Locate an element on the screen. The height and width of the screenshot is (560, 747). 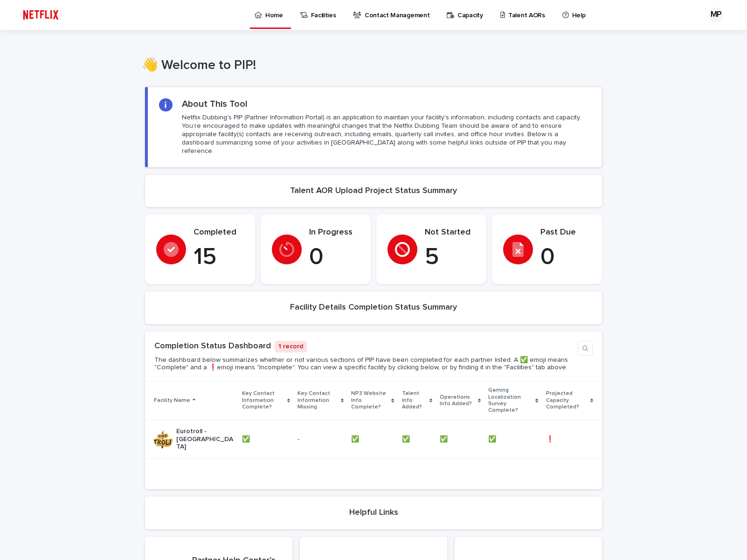
p: Gaming Localization Survey Complete? is located at coordinates (511, 401).